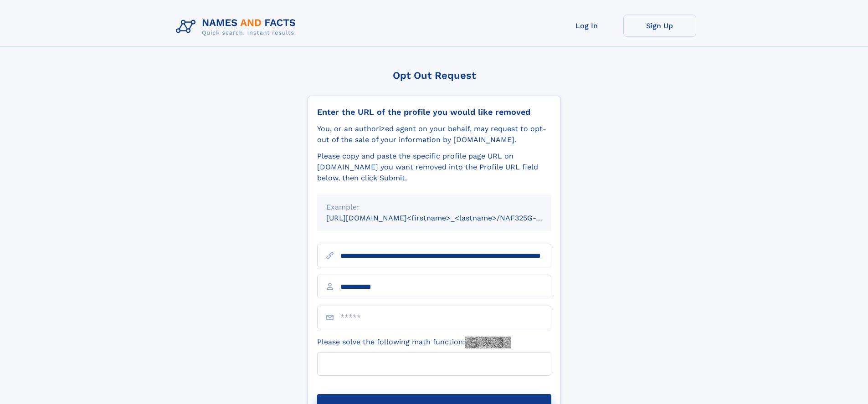 Image resolution: width=868 pixels, height=404 pixels. Describe the element at coordinates (587, 26) in the screenshot. I see `a: Log In` at that location.